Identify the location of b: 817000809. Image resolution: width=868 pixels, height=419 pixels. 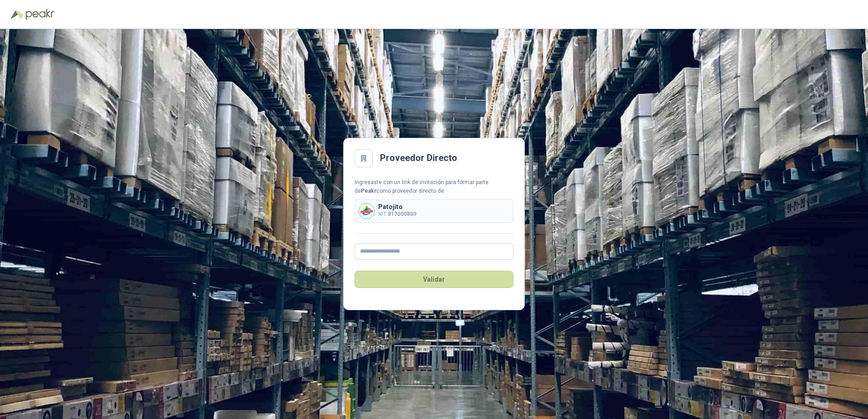
(402, 214).